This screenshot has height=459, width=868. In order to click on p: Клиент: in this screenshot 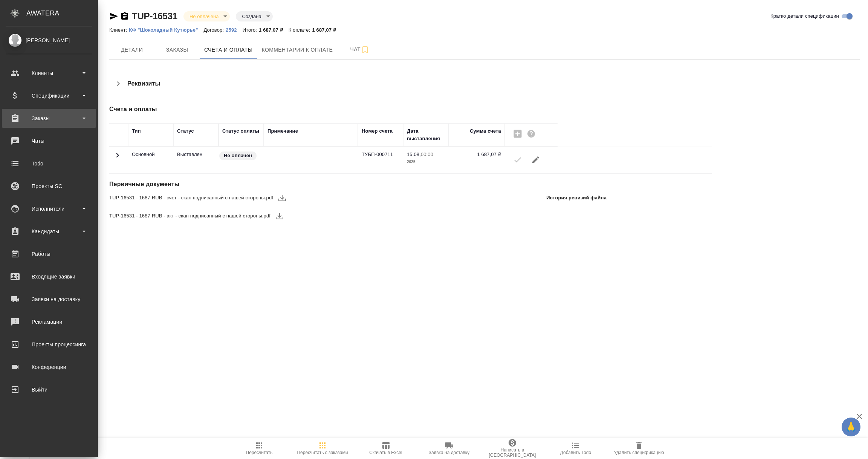, I will do `click(119, 30)`.